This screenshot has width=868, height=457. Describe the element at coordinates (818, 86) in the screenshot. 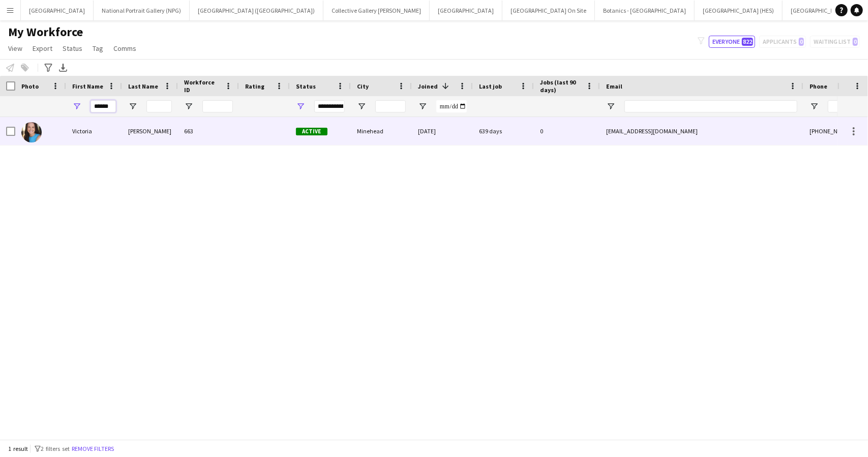

I see `span: Phone` at that location.